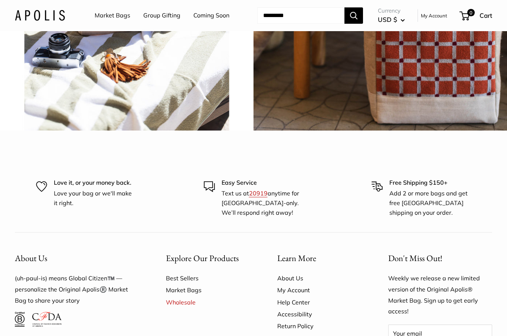  What do you see at coordinates (20, 320) in the screenshot?
I see `img: Certified B Corporation` at bounding box center [20, 320].